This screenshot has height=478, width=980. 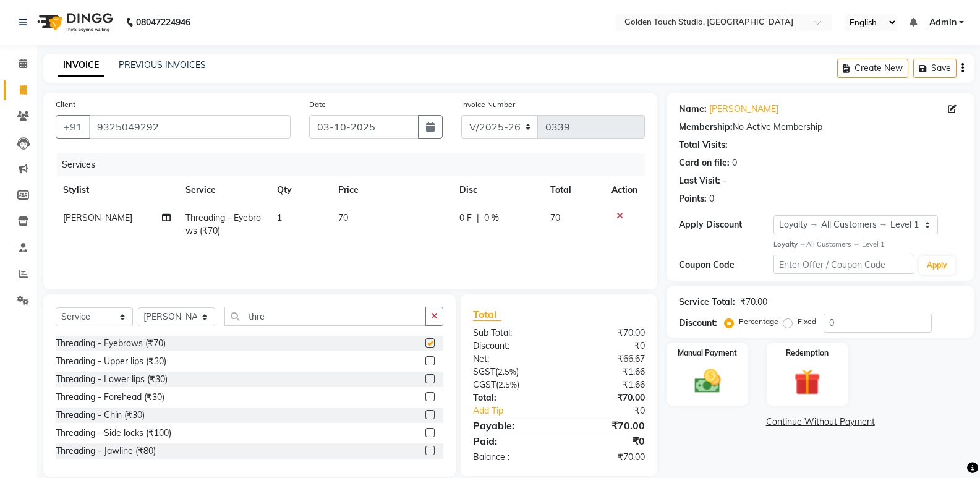 What do you see at coordinates (692, 108) in the screenshot?
I see `div: Name:` at bounding box center [692, 108].